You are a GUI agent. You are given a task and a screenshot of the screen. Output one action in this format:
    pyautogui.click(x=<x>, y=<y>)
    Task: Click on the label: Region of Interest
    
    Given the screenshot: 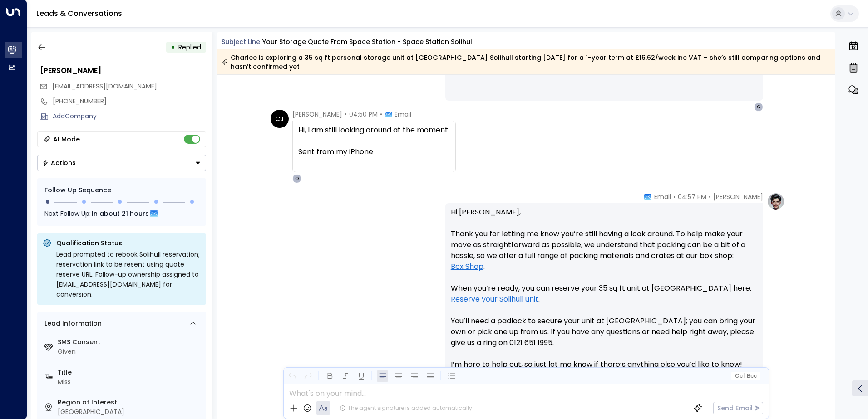 What is the action you would take?
    pyautogui.click(x=130, y=402)
    